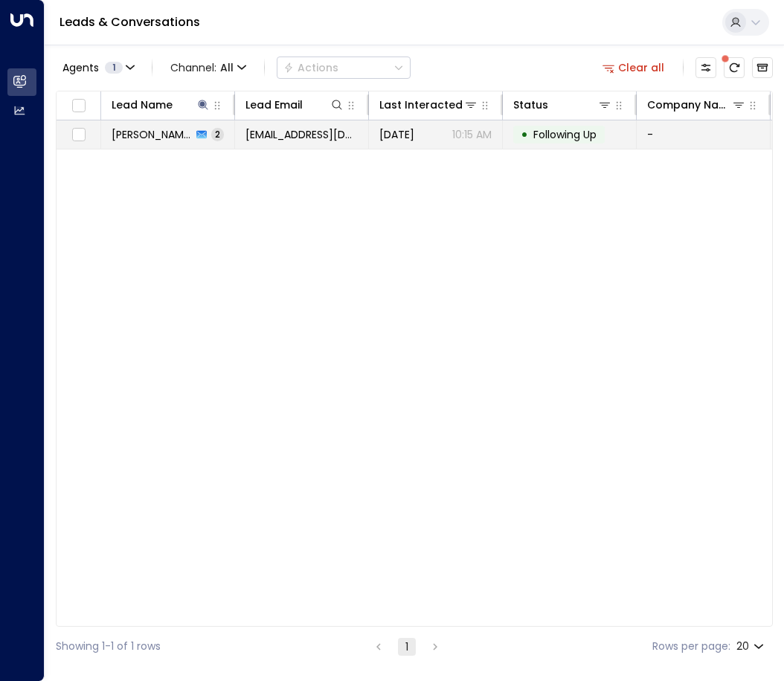  I want to click on button: Clear all, so click(633, 68).